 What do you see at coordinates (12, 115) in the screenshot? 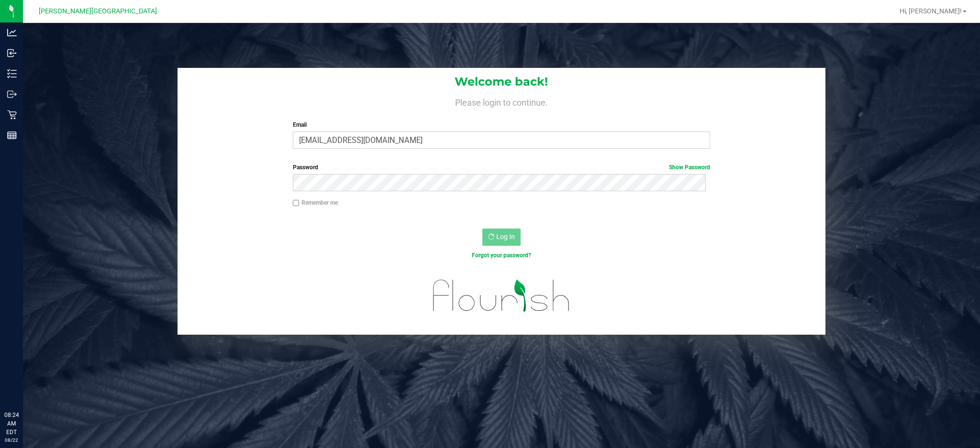
I see `inline-svg: Retail` at bounding box center [12, 115].